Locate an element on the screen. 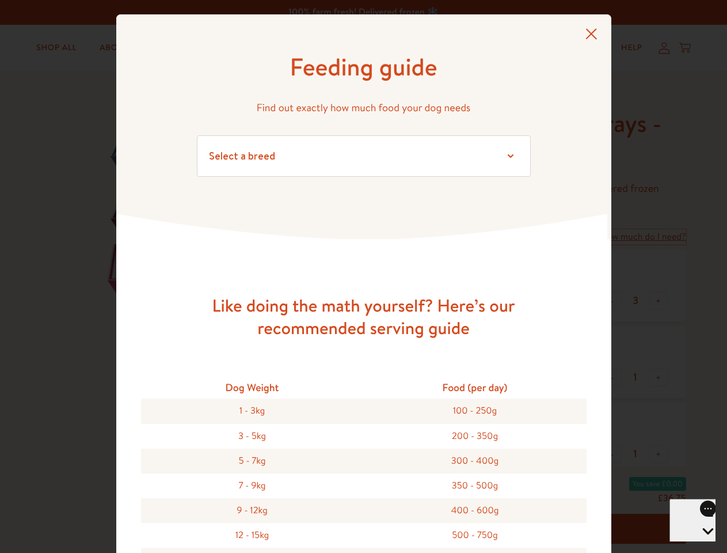 The width and height of the screenshot is (727, 553). div: 500 - 750g is located at coordinates (475, 535).